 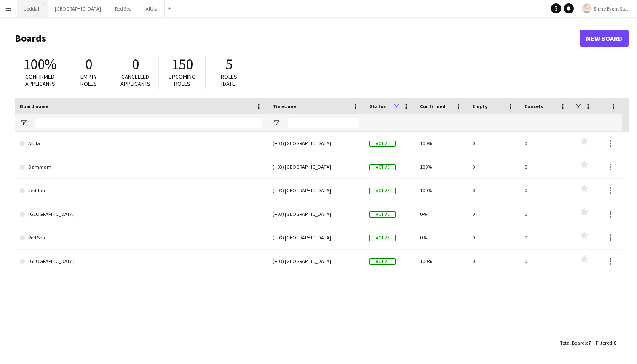 What do you see at coordinates (229, 65) in the screenshot?
I see `span: 5` at bounding box center [229, 65].